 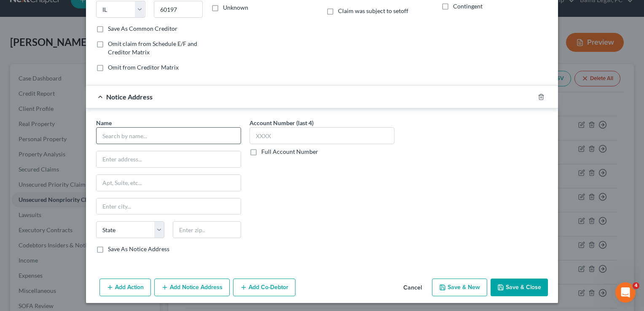 I want to click on input: Apt, Suite, etc..., so click(x=168, y=183).